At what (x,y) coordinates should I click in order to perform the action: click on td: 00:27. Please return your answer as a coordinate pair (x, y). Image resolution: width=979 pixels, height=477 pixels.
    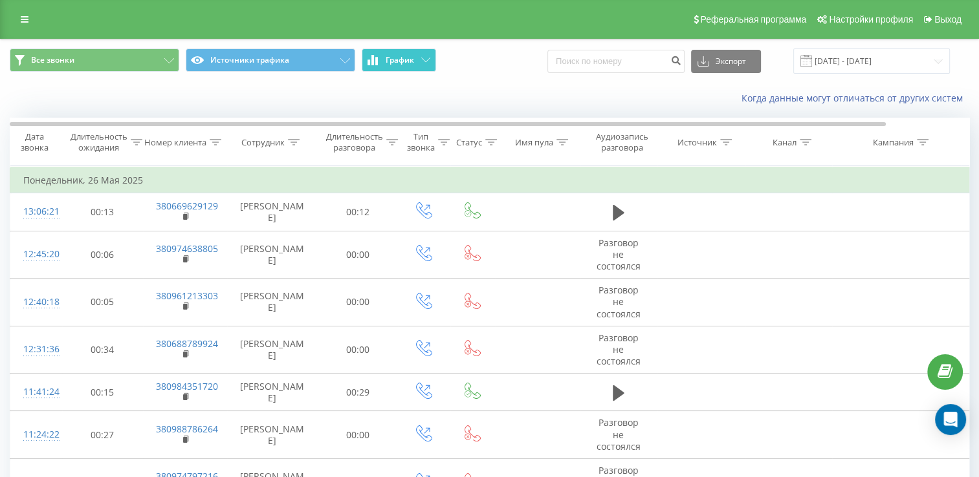
    Looking at the image, I should click on (102, 435).